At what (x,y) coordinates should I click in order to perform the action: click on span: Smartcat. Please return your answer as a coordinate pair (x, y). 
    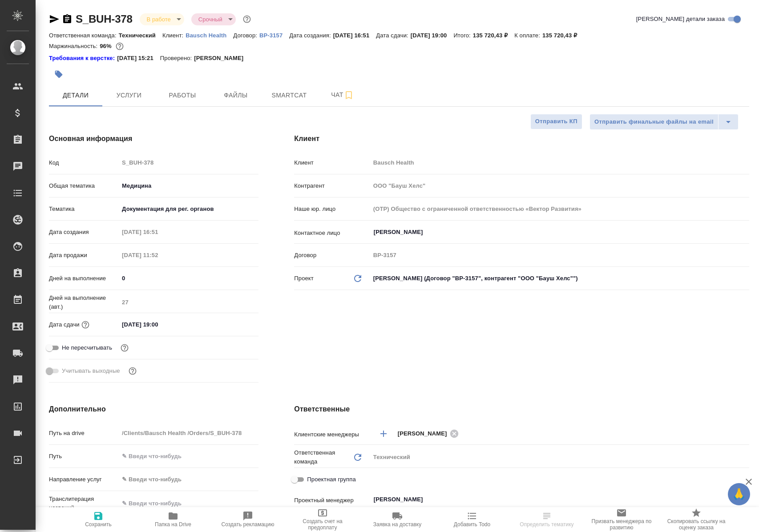
    Looking at the image, I should click on (289, 95).